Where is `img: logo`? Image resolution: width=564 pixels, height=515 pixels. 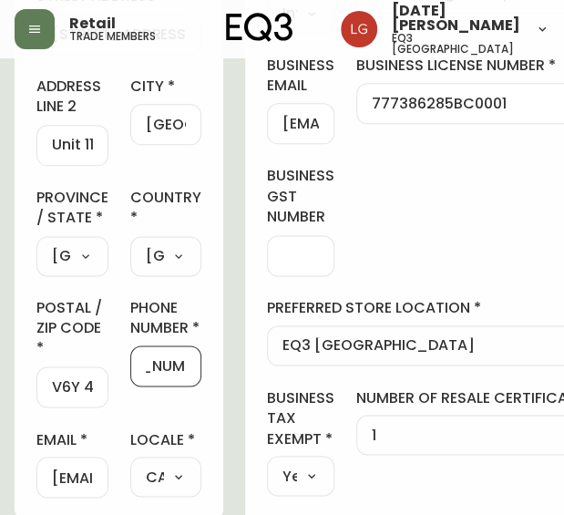 img: logo is located at coordinates (260, 27).